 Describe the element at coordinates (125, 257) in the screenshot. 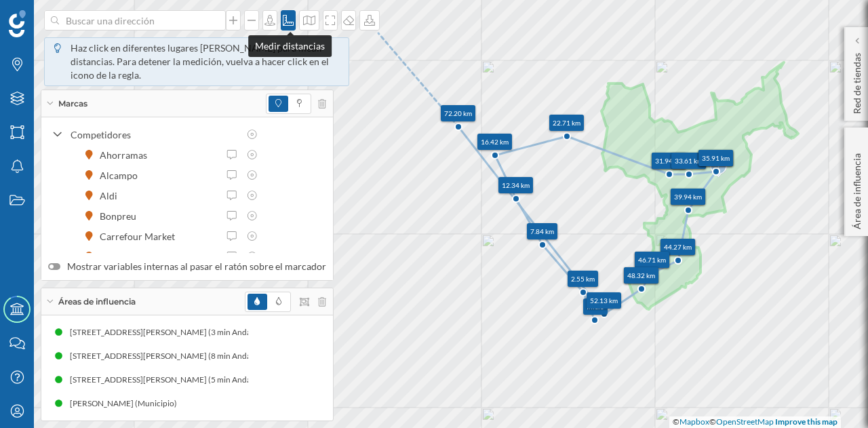

I see `div: Coaliment` at that location.